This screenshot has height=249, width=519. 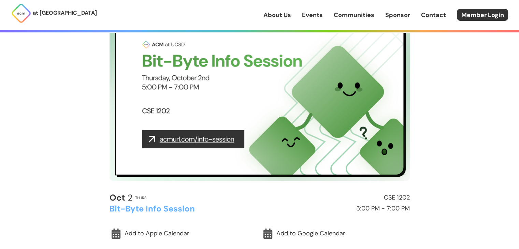 I want to click on h2: Bit-Byte Info Session, so click(x=183, y=209).